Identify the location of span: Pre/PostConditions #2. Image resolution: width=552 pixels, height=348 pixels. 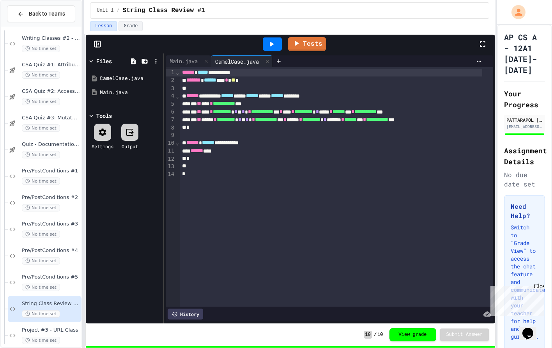
(51, 197).